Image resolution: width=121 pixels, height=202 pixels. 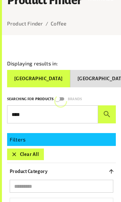 What do you see at coordinates (61, 23) in the screenshot?
I see `nav: breadcrumb` at bounding box center [61, 23].